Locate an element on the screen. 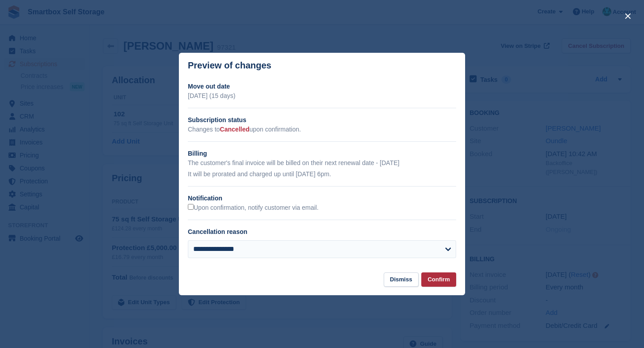 The width and height of the screenshot is (644, 348). h2: Move out date is located at coordinates (322, 86).